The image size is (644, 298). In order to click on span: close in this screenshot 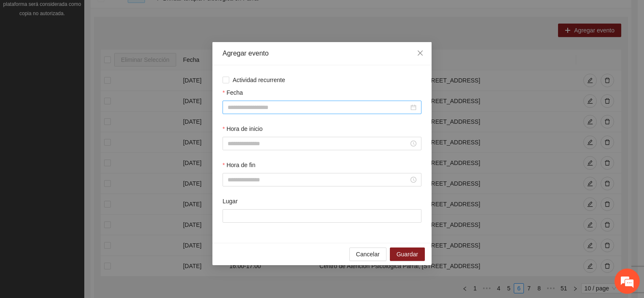, I will do `click(420, 53)`.